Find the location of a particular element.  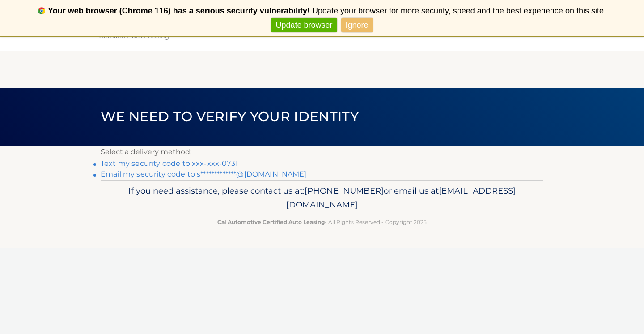

a: Ignore is located at coordinates (357, 25).